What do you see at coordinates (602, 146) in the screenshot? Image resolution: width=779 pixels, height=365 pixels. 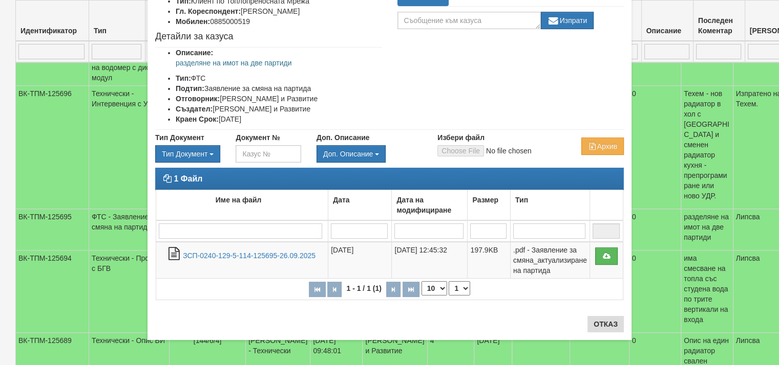 I see `button: Архив` at bounding box center [602, 146].